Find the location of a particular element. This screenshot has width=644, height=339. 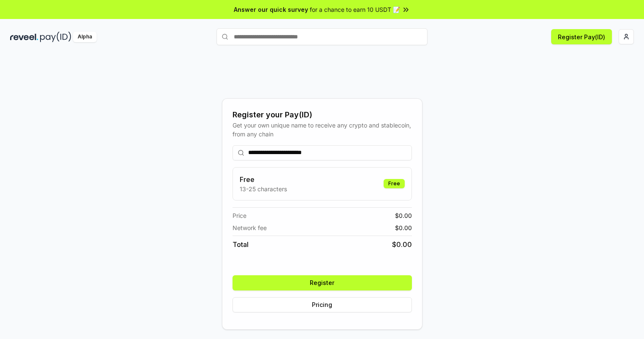

h3: Free is located at coordinates (263, 179).